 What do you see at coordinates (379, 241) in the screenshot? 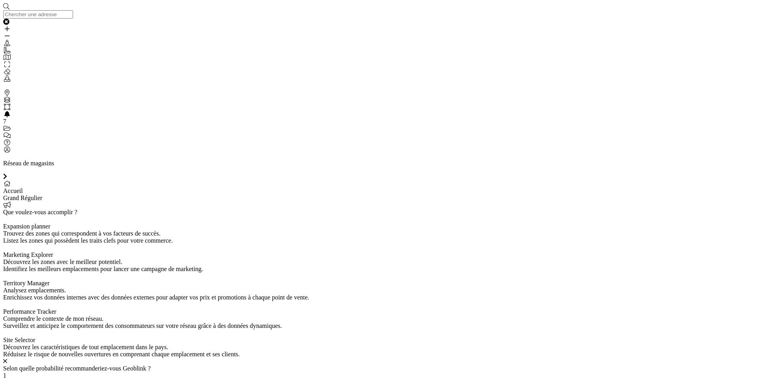
I see `div: Listez les zones qui possèdent les traits clefs pour votre commerce.` at bounding box center [379, 241].